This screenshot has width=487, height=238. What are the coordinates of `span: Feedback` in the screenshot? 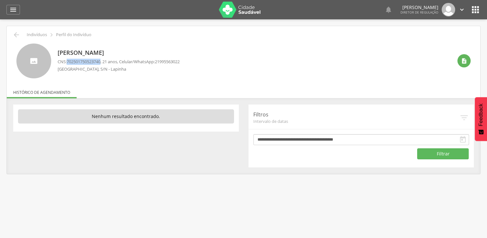 It's located at (481, 115).